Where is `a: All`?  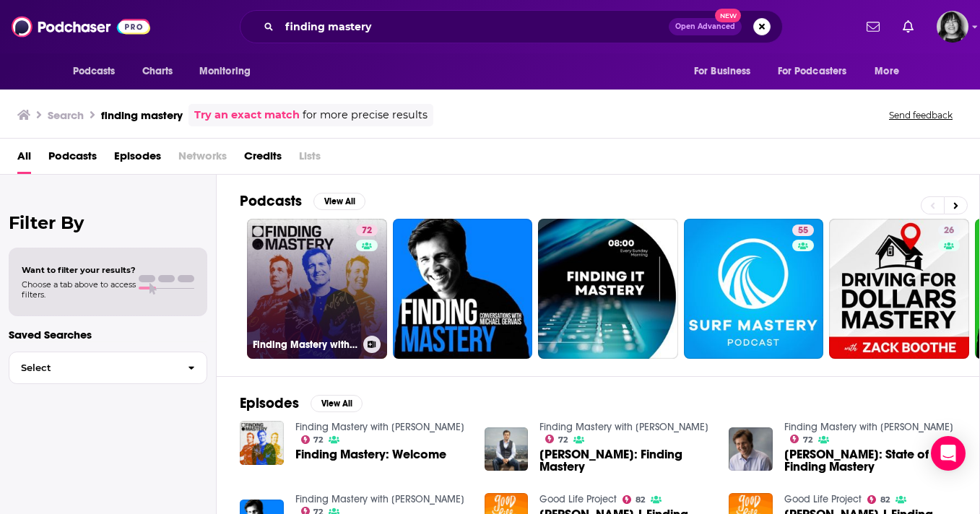 a: All is located at coordinates (24, 159).